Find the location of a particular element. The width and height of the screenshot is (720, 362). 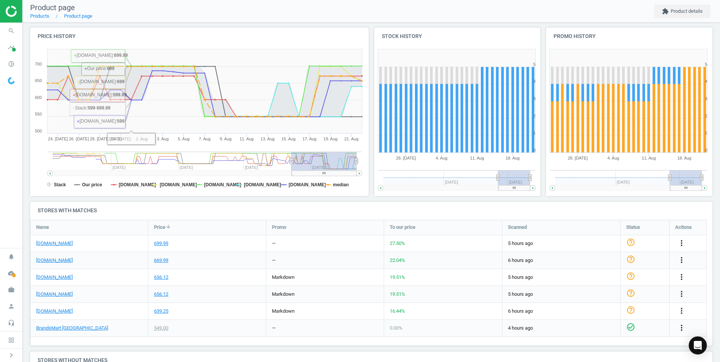

i: pie_chart_outlined is located at coordinates (11, 64).